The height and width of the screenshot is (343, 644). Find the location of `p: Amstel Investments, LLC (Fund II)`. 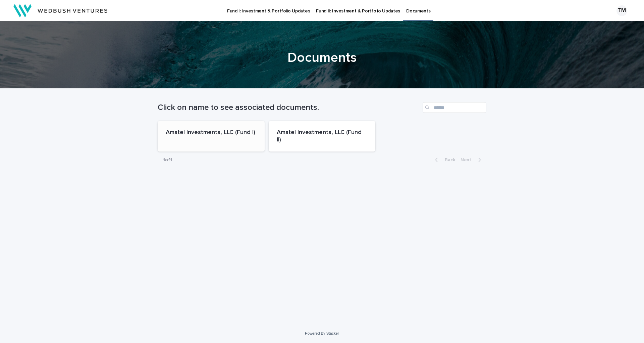

p: Amstel Investments, LLC (Fund II) is located at coordinates (322, 136).